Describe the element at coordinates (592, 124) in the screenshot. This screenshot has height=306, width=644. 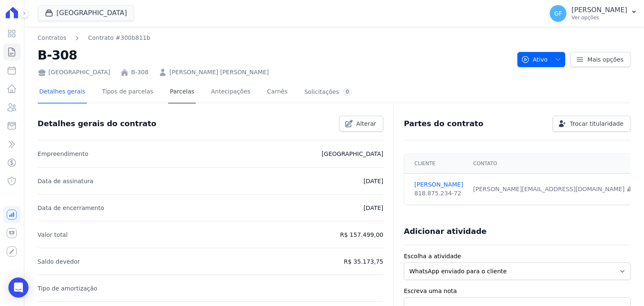
I see `a: Trocar titularidade` at that location.